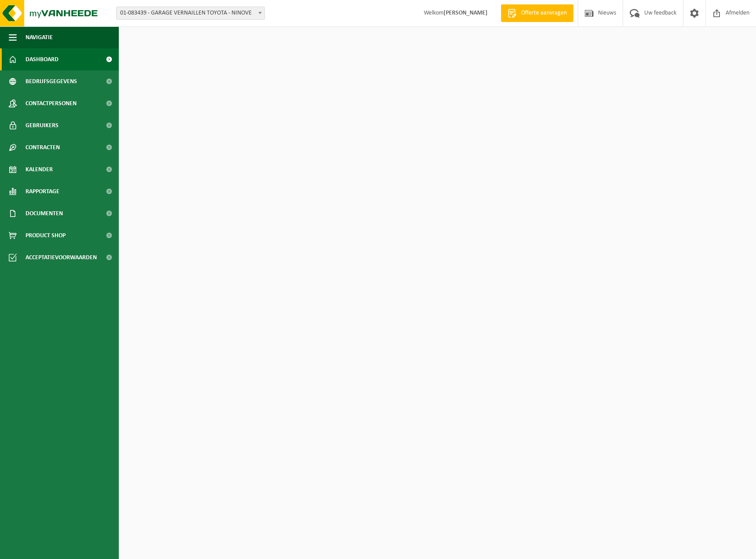  Describe the element at coordinates (537, 14) in the screenshot. I see `a: Offerte aanvragen` at that location.